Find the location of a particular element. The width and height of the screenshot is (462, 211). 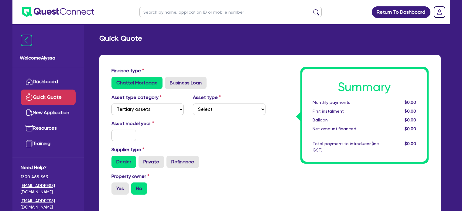

label: Chattel Mortgage is located at coordinates (137, 83).